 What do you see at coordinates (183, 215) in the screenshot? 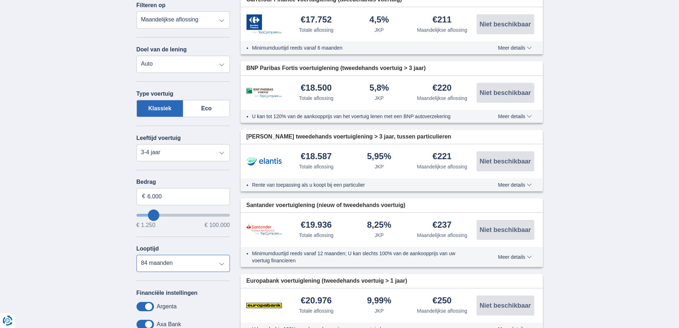
I see `input: wantToBorrow` at bounding box center [183, 215].